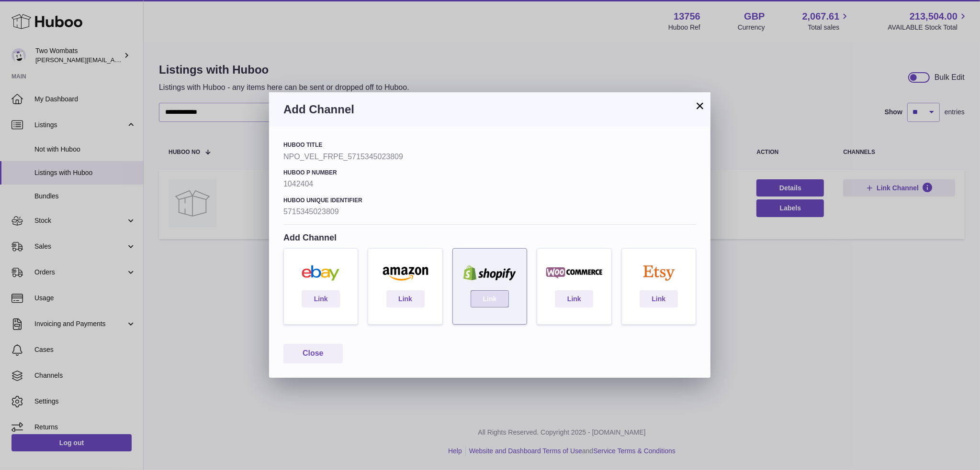 This screenshot has width=980, height=470. I want to click on h4: Huboo Unique Identifier, so click(489, 200).